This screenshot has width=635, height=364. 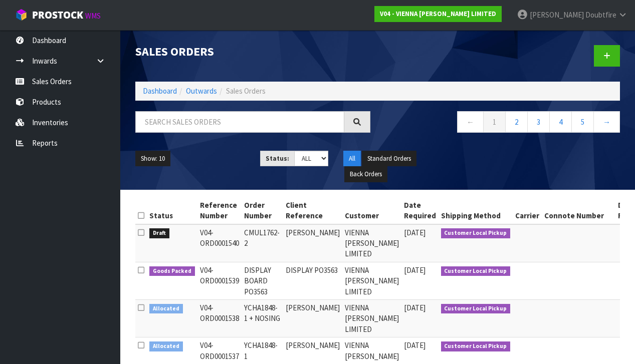 What do you see at coordinates (160, 233) in the screenshot?
I see `span: Draft` at bounding box center [160, 233].